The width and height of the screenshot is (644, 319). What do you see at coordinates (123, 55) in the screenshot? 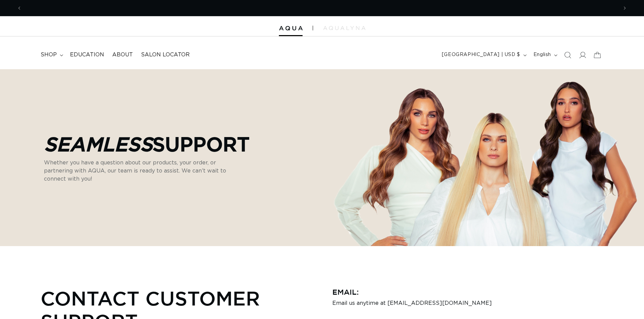
I see `span: About` at bounding box center [123, 55].